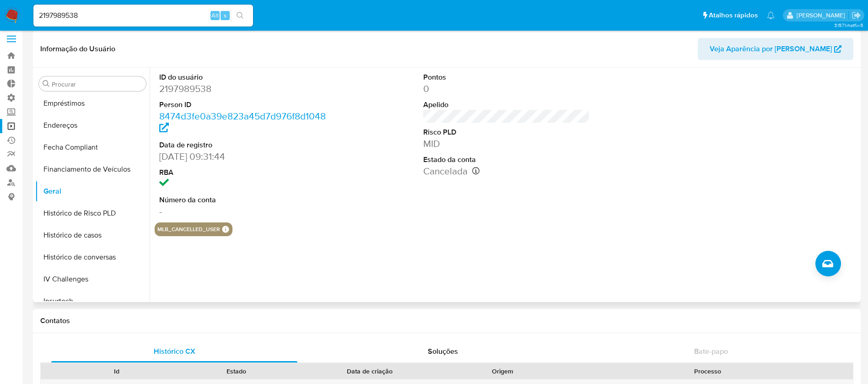  I want to click on dd: MID, so click(507, 143).